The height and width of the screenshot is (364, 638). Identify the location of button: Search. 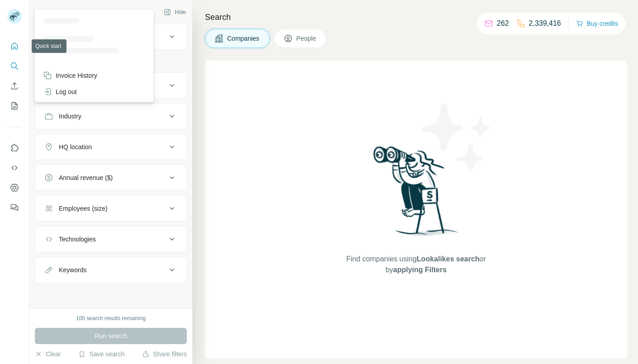
(15, 66).